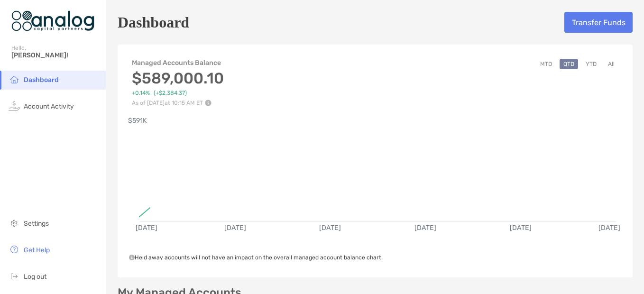 The image size is (644, 294). Describe the element at coordinates (14, 79) in the screenshot. I see `img: household icon` at that location.